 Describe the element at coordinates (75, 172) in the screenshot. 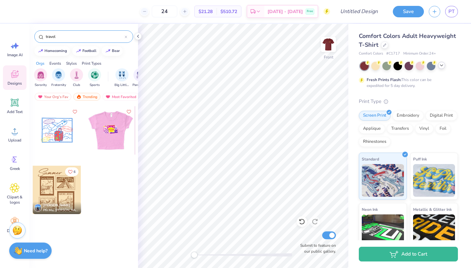

I see `span: 6` at that location.